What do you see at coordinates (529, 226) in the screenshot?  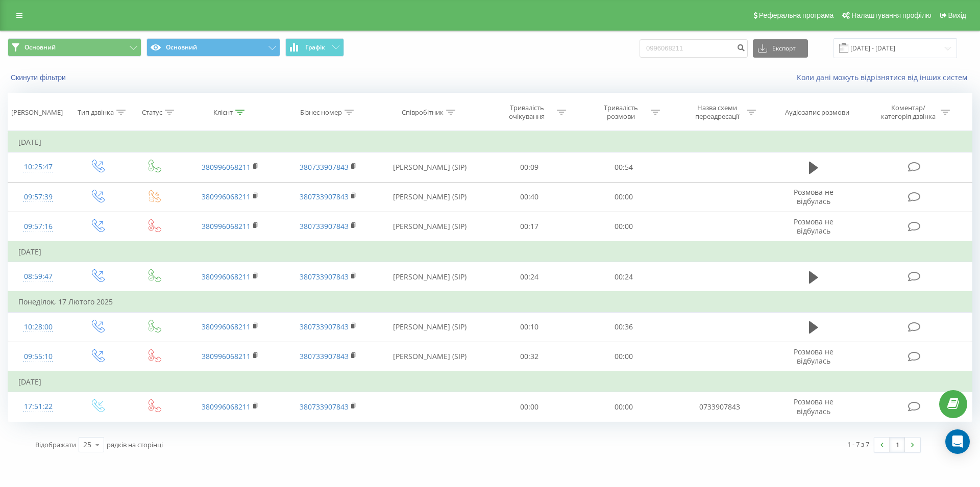 I see `td: 00:17` at bounding box center [529, 226].